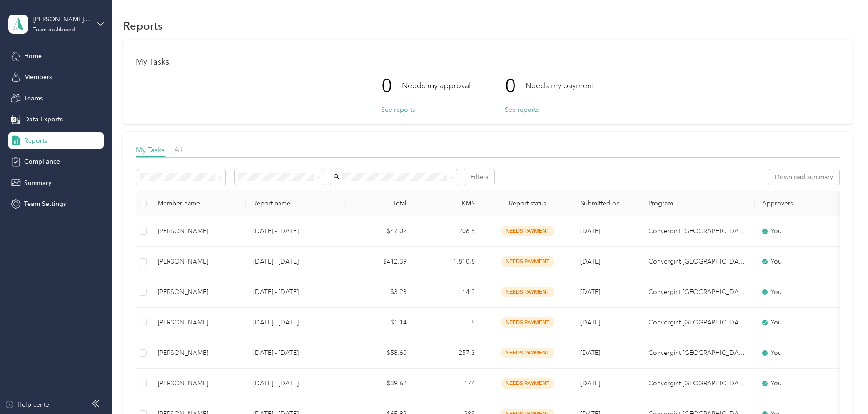  What do you see at coordinates (45, 203) in the screenshot?
I see `span: Team Settings` at bounding box center [45, 203].